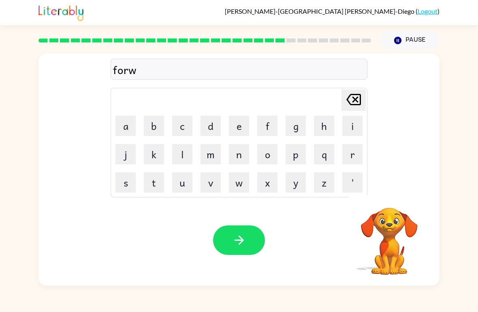 This screenshot has width=478, height=312. What do you see at coordinates (211, 154) in the screenshot?
I see `button: m` at bounding box center [211, 154].